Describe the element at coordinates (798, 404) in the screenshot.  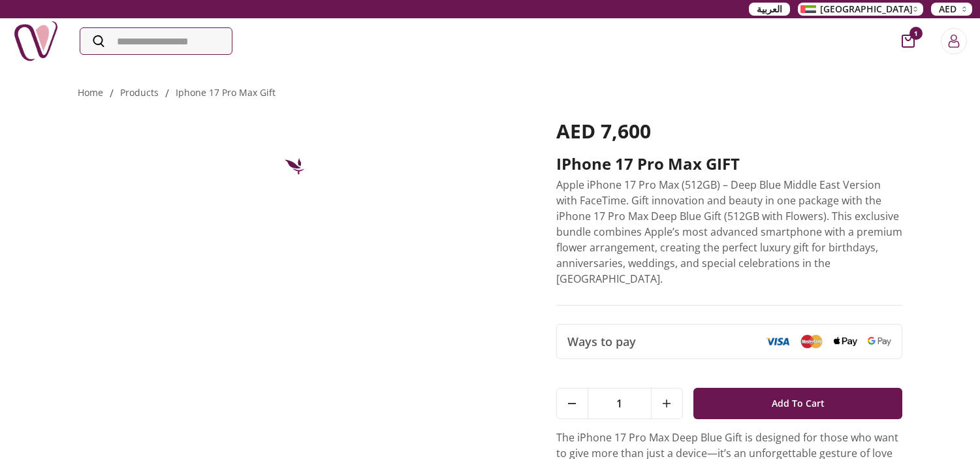
I see `span: Add To Cart` at that location.